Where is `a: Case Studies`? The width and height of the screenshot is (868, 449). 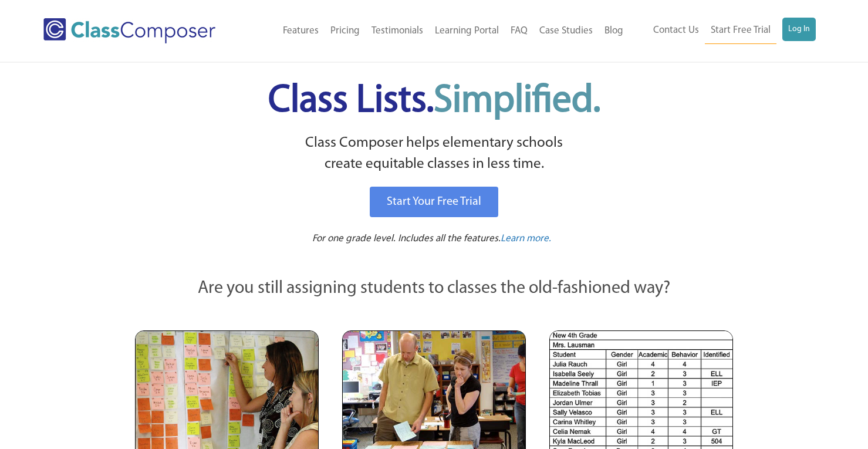 a: Case Studies is located at coordinates (566, 31).